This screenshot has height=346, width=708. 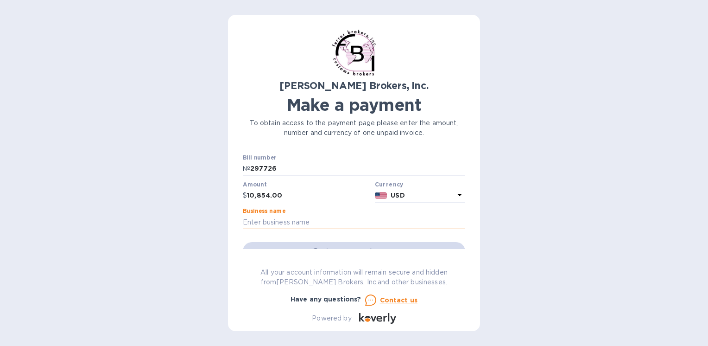 I want to click on b: Currency, so click(x=389, y=184).